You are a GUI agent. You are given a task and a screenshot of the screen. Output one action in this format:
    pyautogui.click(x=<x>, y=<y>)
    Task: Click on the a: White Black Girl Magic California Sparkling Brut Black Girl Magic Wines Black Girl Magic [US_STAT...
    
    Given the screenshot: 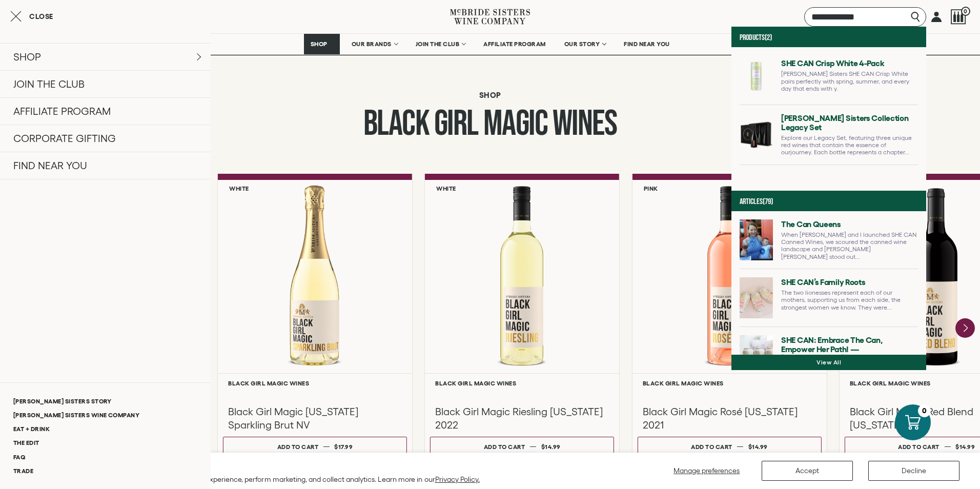 What is the action you would take?
    pyautogui.click(x=315, y=319)
    